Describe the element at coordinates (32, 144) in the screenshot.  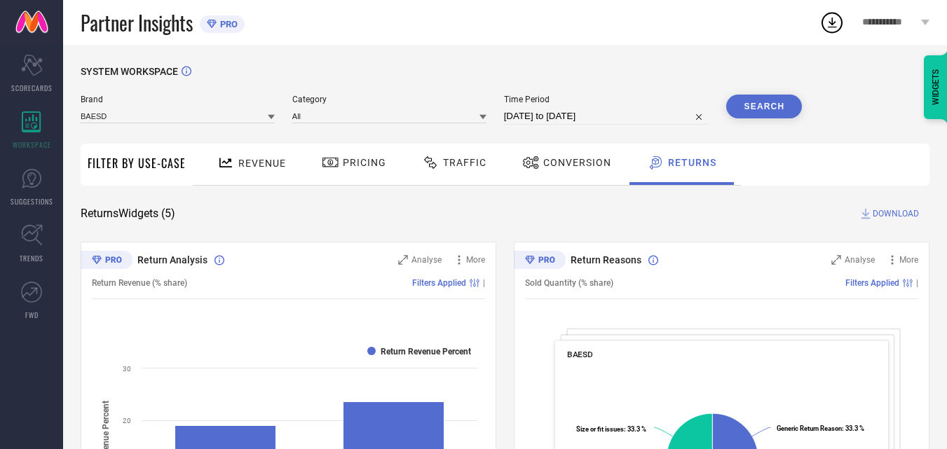
I see `span: WORKSPACE` at that location.